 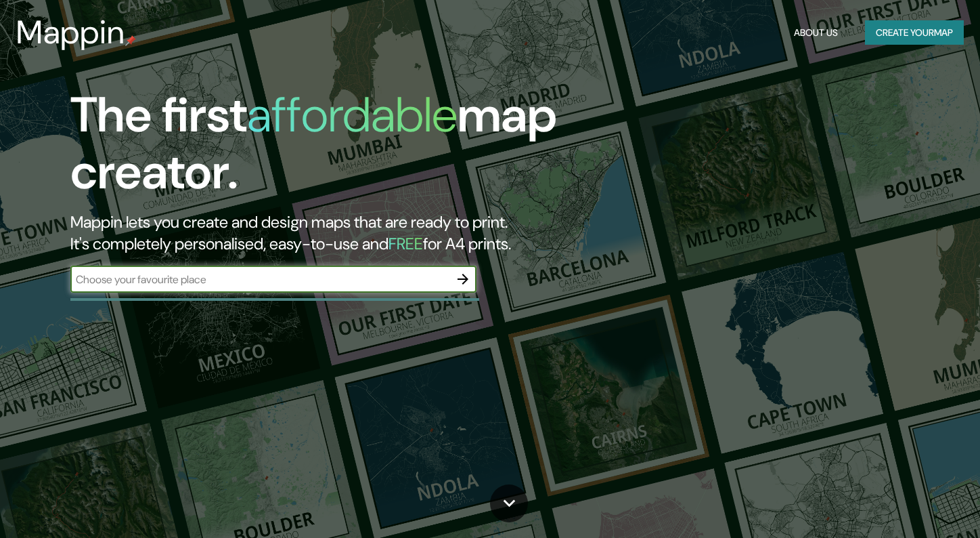 What do you see at coordinates (131, 41) in the screenshot?
I see `img: mappin-pin` at bounding box center [131, 41].